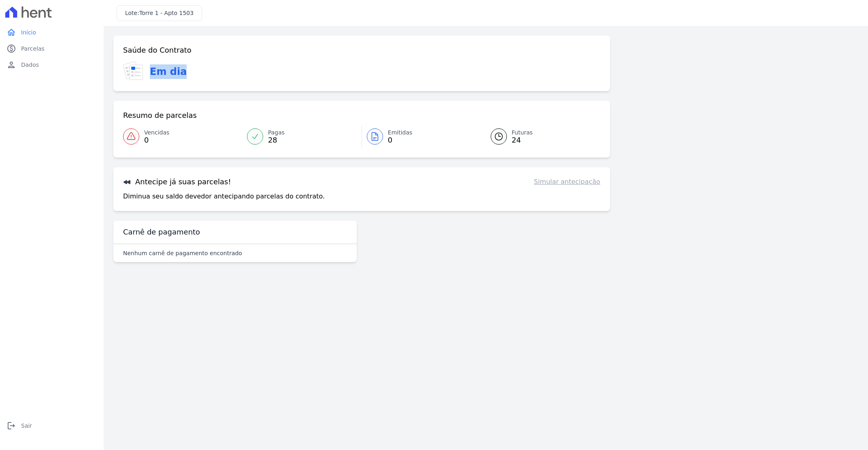 The image size is (868, 450). Describe the element at coordinates (52, 33) in the screenshot. I see `a: homeInício` at that location.